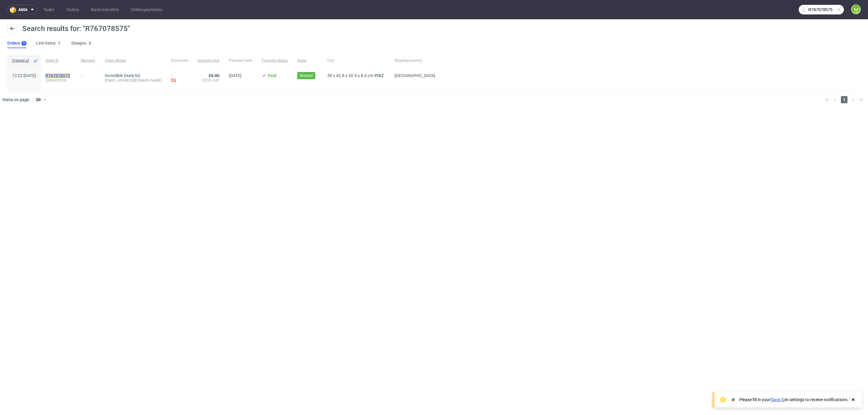 The width and height of the screenshot is (868, 415). What do you see at coordinates (15, 10) in the screenshot?
I see `img: logo` at bounding box center [15, 10].